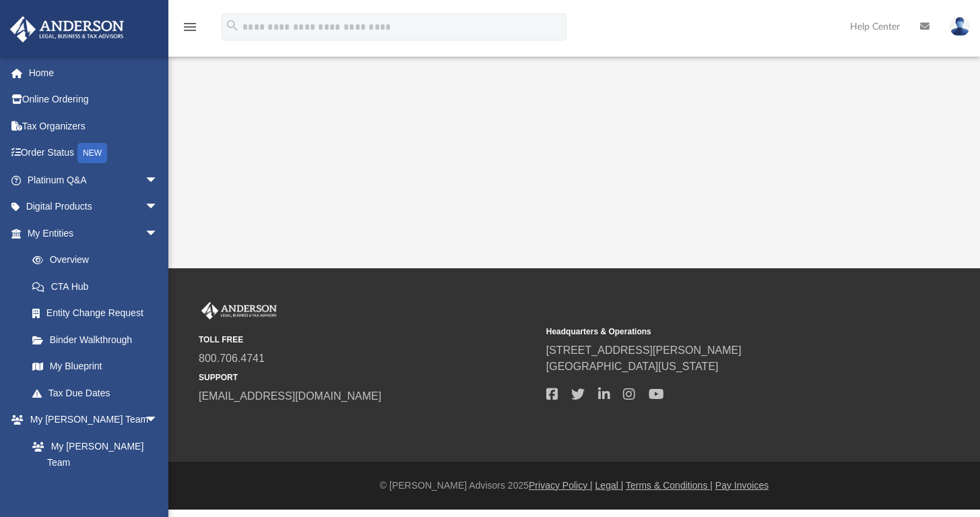  Describe the element at coordinates (741, 485) in the screenshot. I see `a: Pay Invoices` at that location.